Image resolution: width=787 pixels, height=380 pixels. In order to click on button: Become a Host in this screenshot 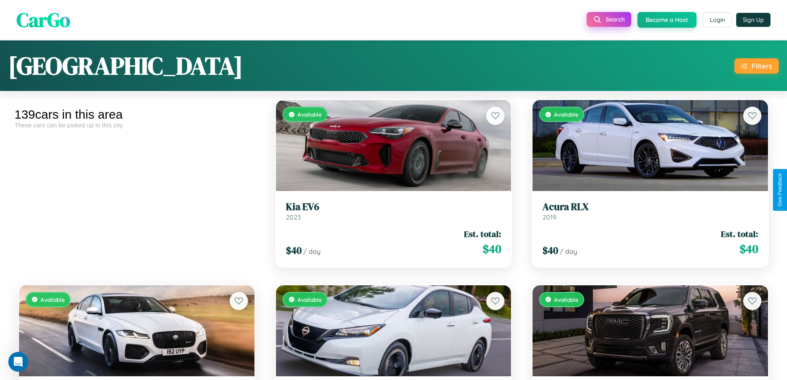, I will do `click(667, 20)`.